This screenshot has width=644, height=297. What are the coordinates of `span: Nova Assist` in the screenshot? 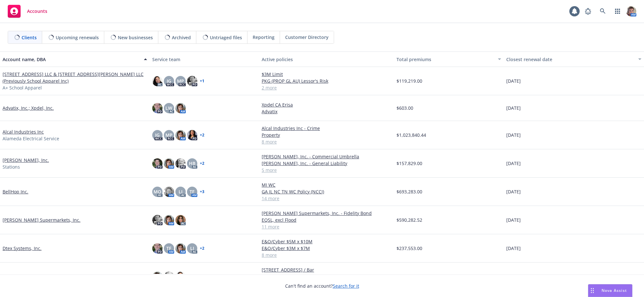 It's located at (614, 290).